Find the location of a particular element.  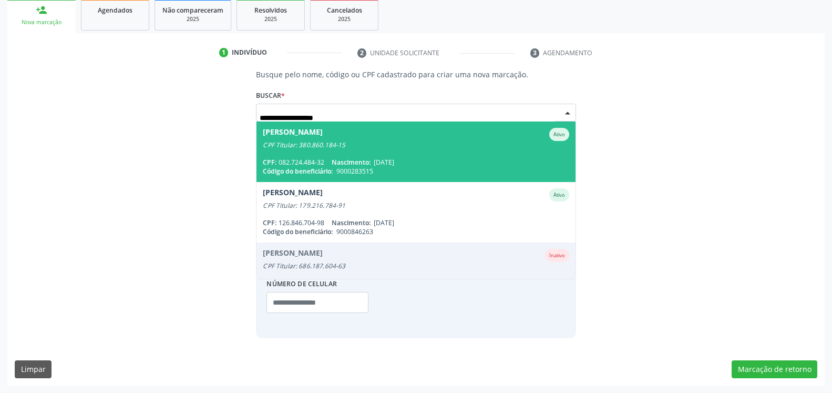

div: CPF Titular: 380.860.184-15 is located at coordinates (416, 145).